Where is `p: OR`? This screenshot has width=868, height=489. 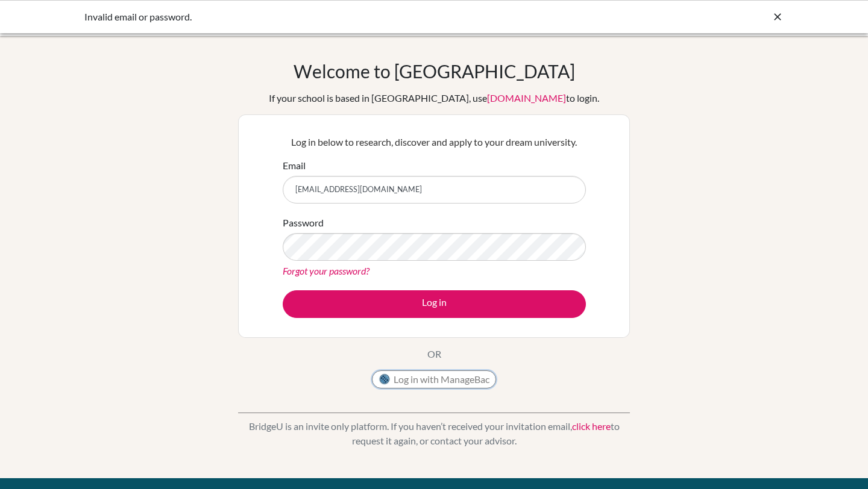
p: OR is located at coordinates (434, 354).